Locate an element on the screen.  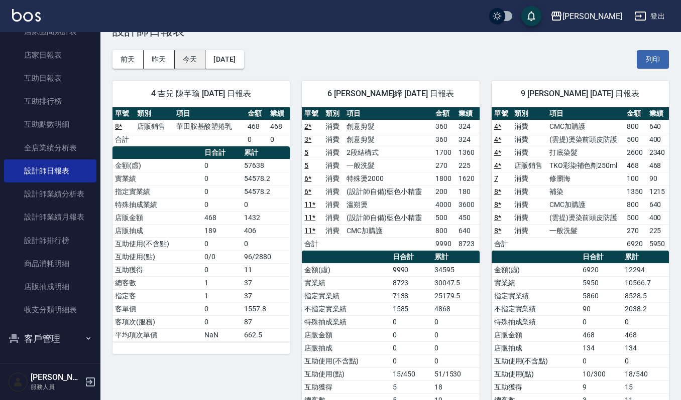
td: 10/300 is located at coordinates (601, 374).